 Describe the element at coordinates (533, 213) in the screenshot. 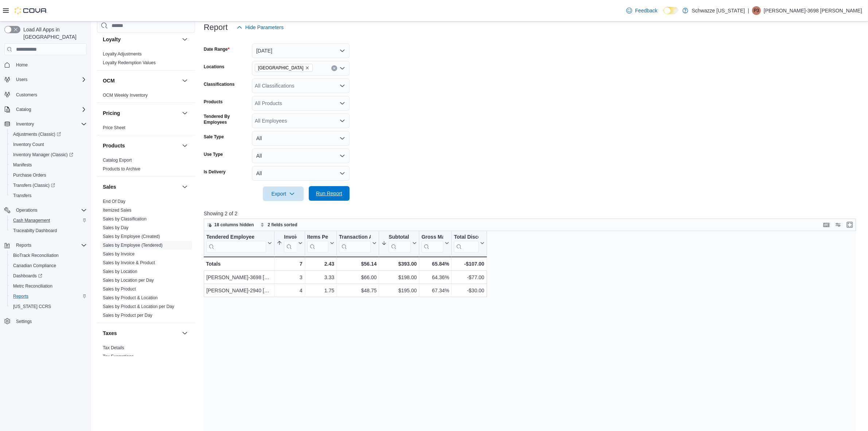

I see `p: Showing 2 of 2` at that location.